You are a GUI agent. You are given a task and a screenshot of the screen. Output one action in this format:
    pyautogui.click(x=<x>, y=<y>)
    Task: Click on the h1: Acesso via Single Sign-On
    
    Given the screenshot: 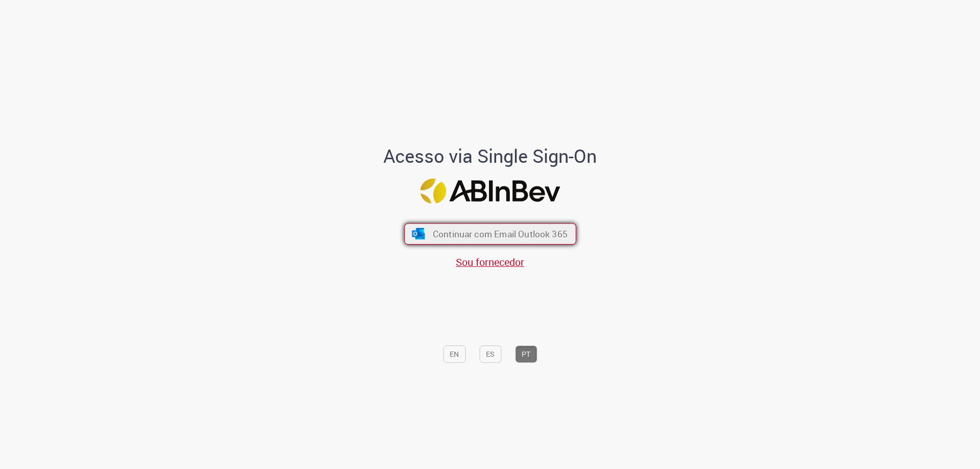 What is the action you would take?
    pyautogui.click(x=490, y=156)
    